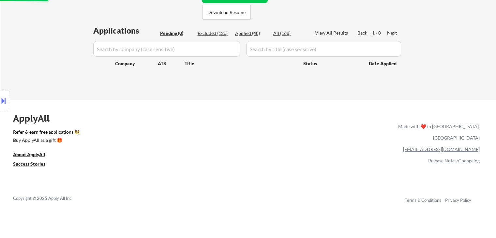  Describe the element at coordinates (29, 164) in the screenshot. I see `u: Success Stories` at that location.